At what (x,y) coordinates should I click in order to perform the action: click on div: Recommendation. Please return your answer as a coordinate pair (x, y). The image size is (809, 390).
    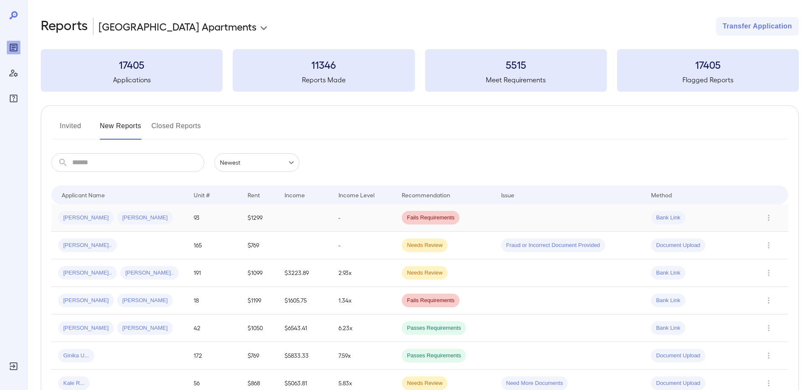
    Looking at the image, I should click on (426, 195).